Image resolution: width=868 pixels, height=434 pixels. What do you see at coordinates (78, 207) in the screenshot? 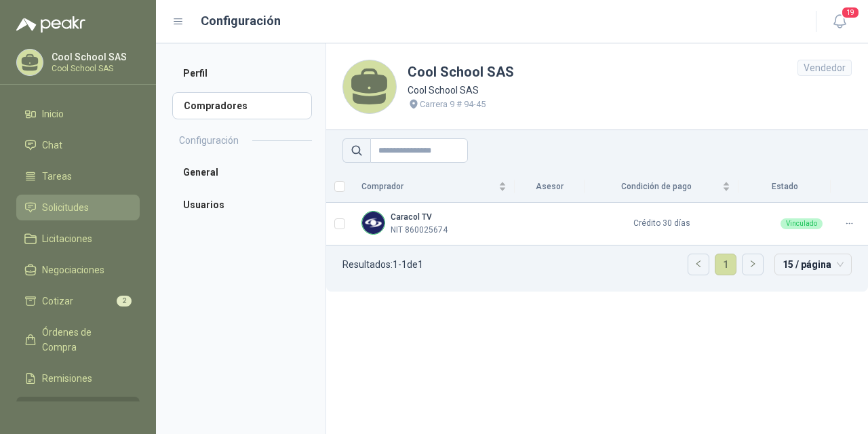
I see `a: Solicitudes` at bounding box center [78, 207].